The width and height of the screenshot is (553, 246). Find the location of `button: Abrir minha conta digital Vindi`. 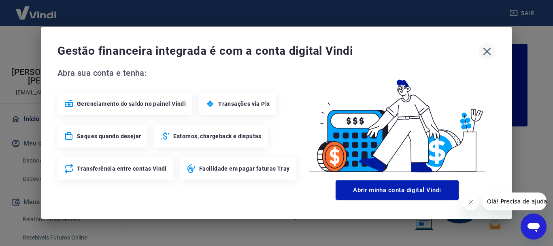

button: Abrir minha conta digital Vindi is located at coordinates (397, 190).